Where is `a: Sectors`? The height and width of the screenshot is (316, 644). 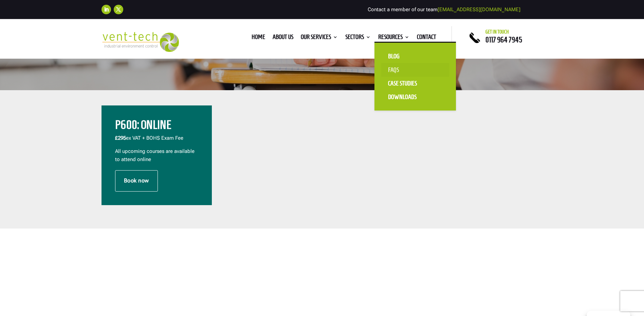 a: Sectors is located at coordinates (358, 38).